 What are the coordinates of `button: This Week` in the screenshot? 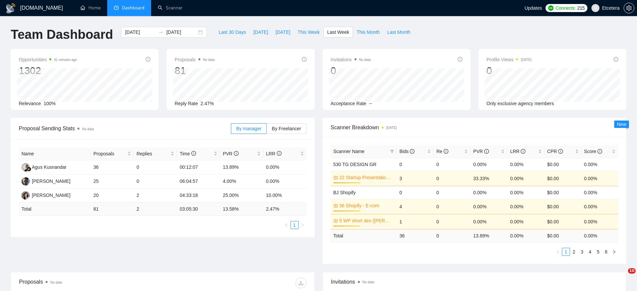 It's located at (308, 32).